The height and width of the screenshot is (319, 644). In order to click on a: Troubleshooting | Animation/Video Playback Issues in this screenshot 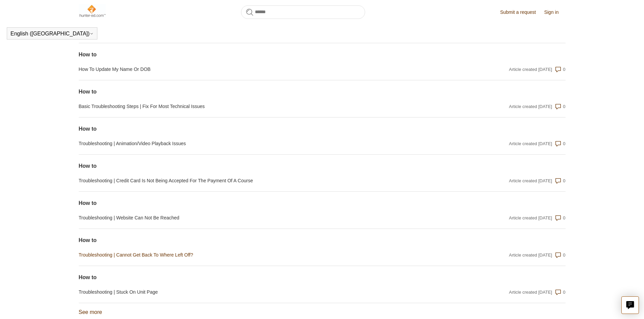, I will do `click(249, 144)`.